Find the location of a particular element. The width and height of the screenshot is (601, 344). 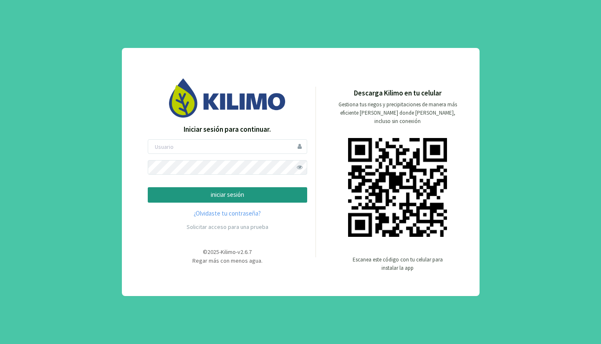

img: Image is located at coordinates (228, 98).